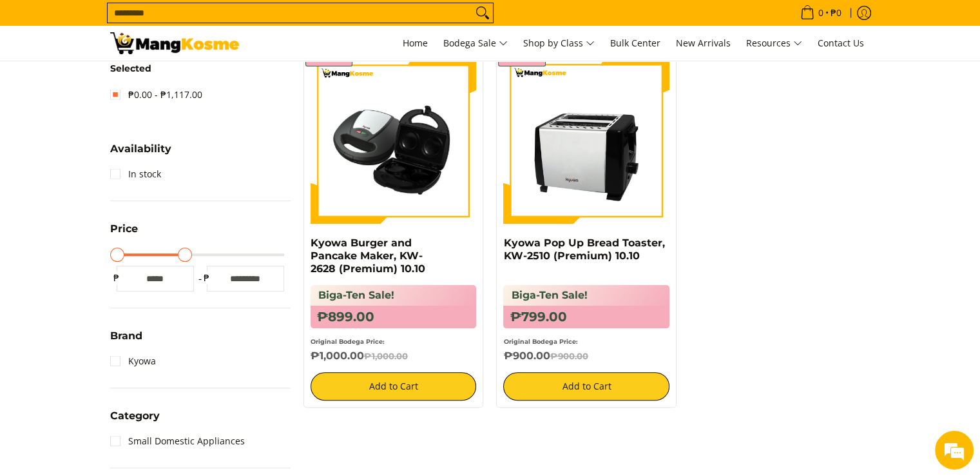 This screenshot has height=476, width=980. Describe the element at coordinates (126, 336) in the screenshot. I see `span: Brand` at that location.